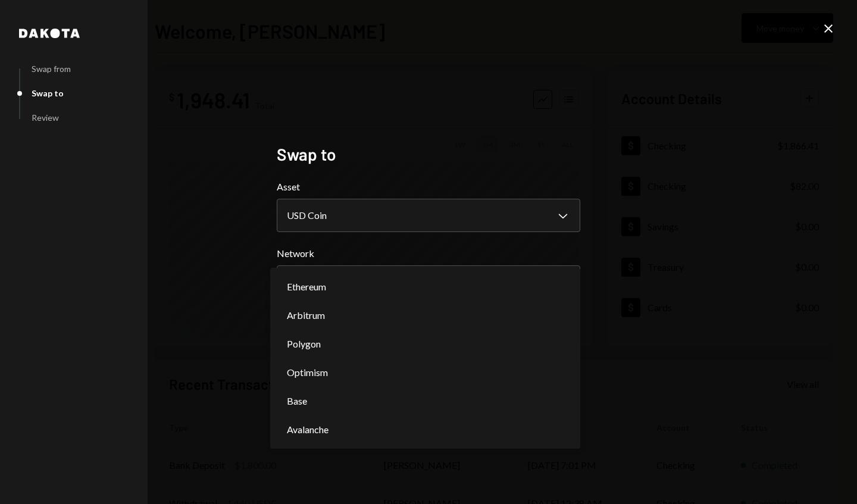 This screenshot has height=504, width=857. Describe the element at coordinates (51, 68) in the screenshot. I see `div: Swap from` at that location.